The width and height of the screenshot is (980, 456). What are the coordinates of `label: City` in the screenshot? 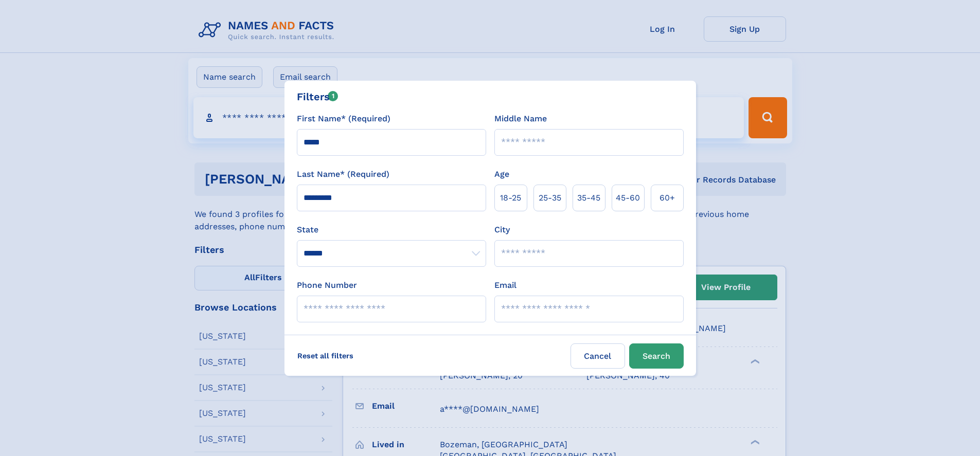 It's located at (502, 230).